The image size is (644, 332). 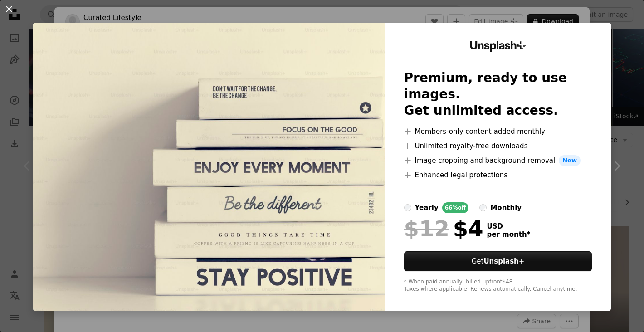 What do you see at coordinates (427, 208) in the screenshot?
I see `div: yearly` at bounding box center [427, 208].